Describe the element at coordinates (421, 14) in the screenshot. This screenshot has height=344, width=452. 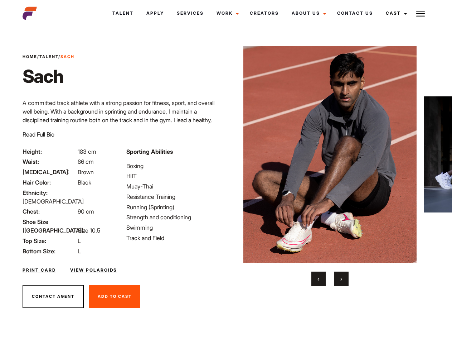
I see `img: Burger icon` at that location.